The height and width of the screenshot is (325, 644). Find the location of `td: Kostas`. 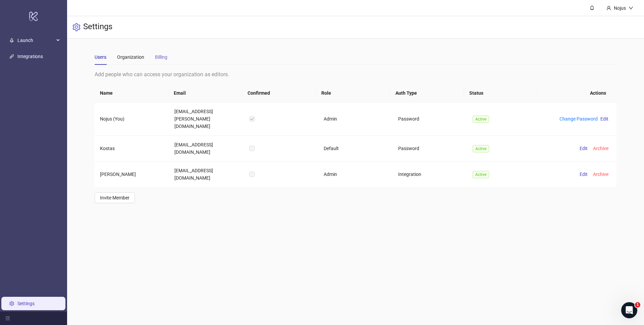

td: Kostas is located at coordinates (132, 148).